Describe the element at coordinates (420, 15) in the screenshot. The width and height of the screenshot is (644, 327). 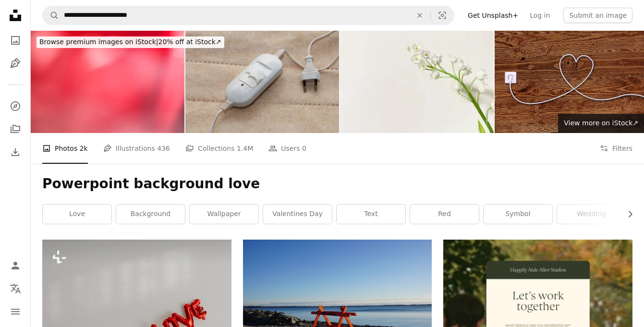
I see `button: Clear` at that location.